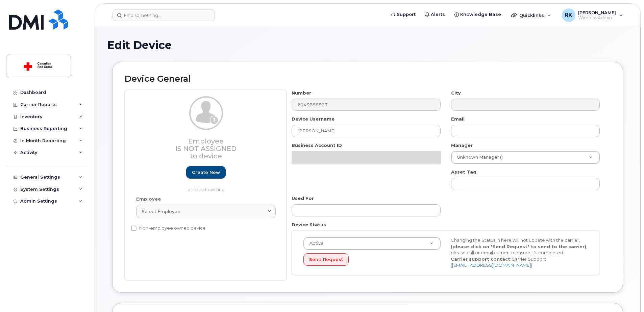 The width and height of the screenshot is (644, 312). I want to click on span: to device, so click(206, 156).